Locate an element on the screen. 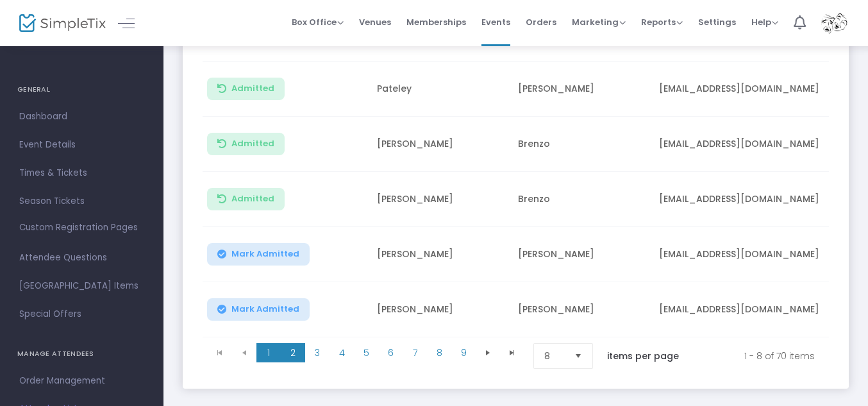 The image size is (868, 406). span: Dashboard is located at coordinates (82, 117).